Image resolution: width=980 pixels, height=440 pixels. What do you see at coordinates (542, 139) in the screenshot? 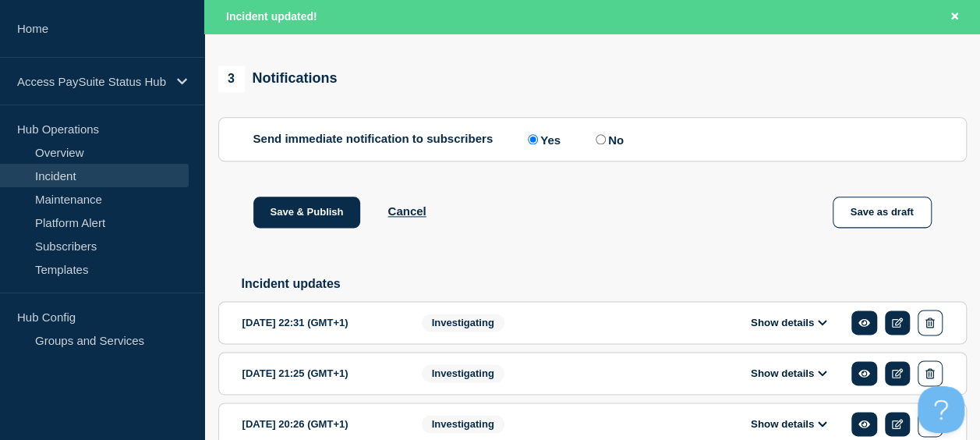
I see `label: Yes` at bounding box center [542, 139].